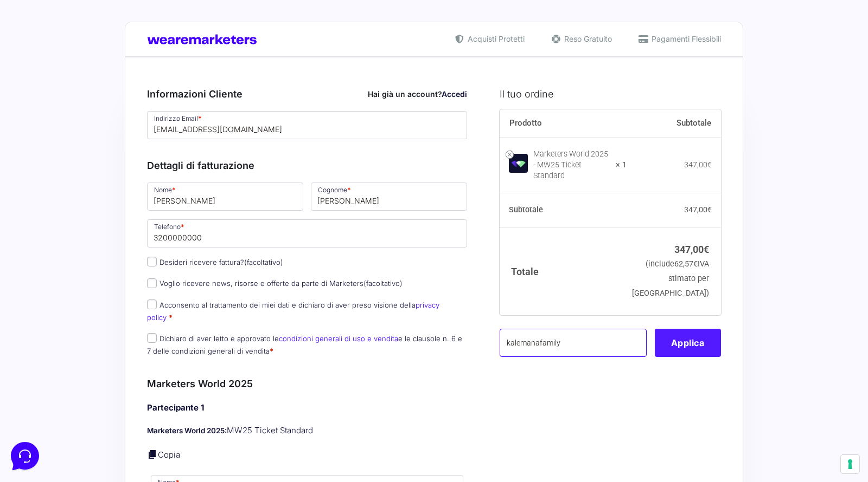  What do you see at coordinates (573, 343) in the screenshot?
I see `input: Coupon` at bounding box center [573, 343].